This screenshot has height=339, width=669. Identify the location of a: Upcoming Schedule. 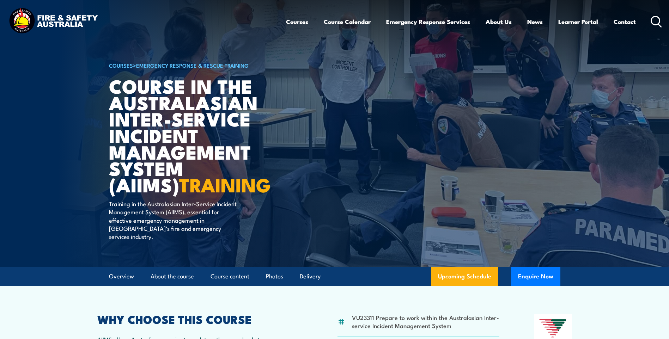
(464, 277).